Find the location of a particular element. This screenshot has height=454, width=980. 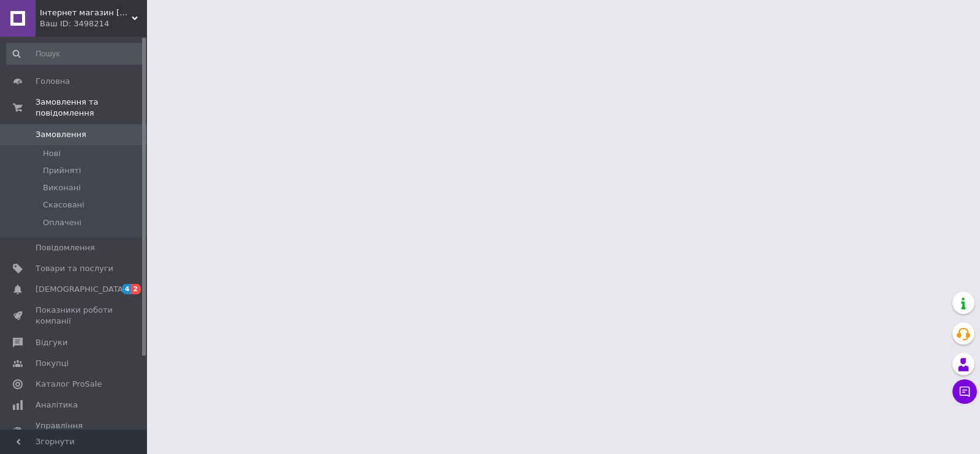

span: 2 is located at coordinates (136, 289).